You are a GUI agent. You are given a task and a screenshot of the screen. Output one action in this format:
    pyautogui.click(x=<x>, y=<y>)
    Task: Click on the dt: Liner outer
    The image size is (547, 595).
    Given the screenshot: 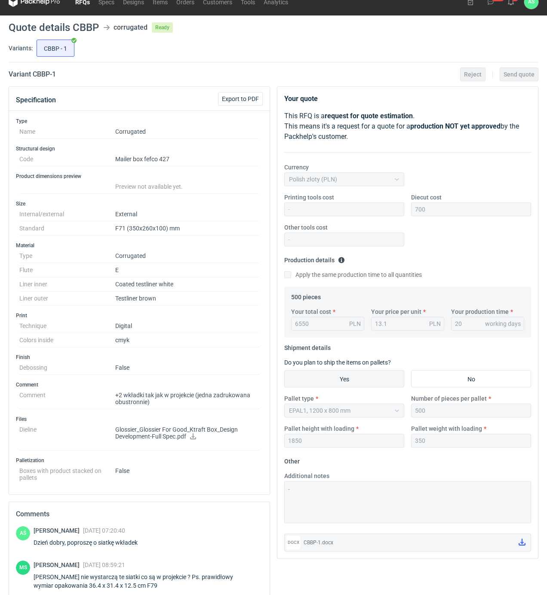 What is the action you would take?
    pyautogui.click(x=67, y=299)
    